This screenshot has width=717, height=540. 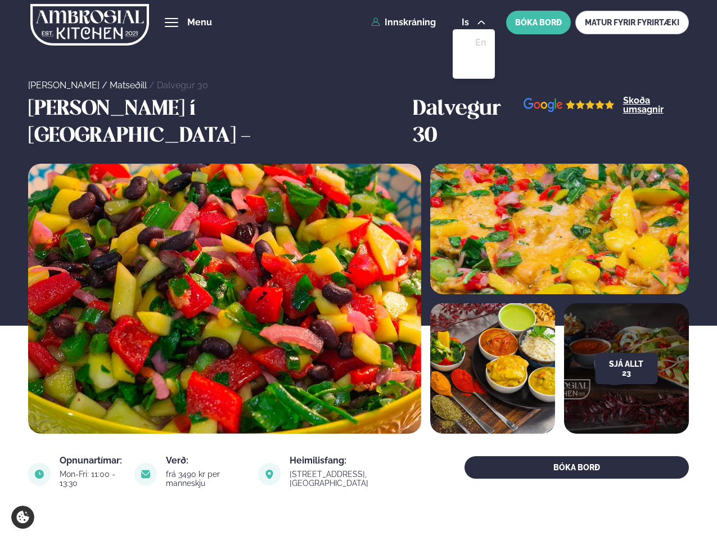 I want to click on div: frá 3490 kr per manneskju, so click(x=206, y=479).